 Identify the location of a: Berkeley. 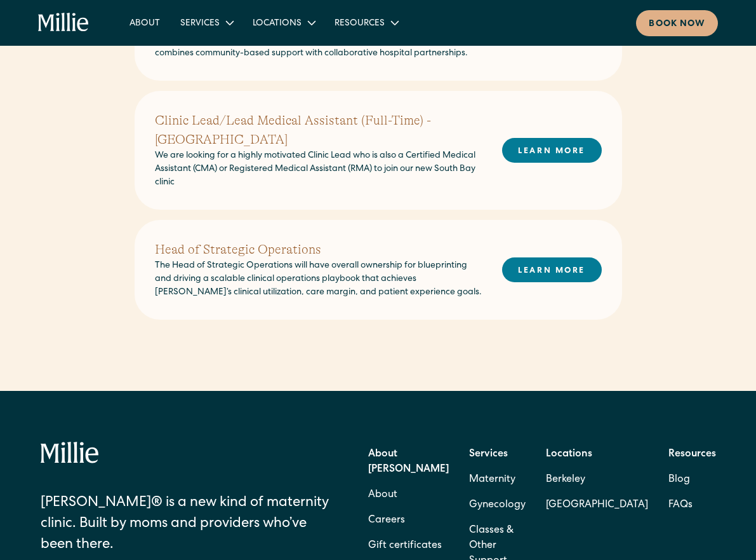
(597, 480).